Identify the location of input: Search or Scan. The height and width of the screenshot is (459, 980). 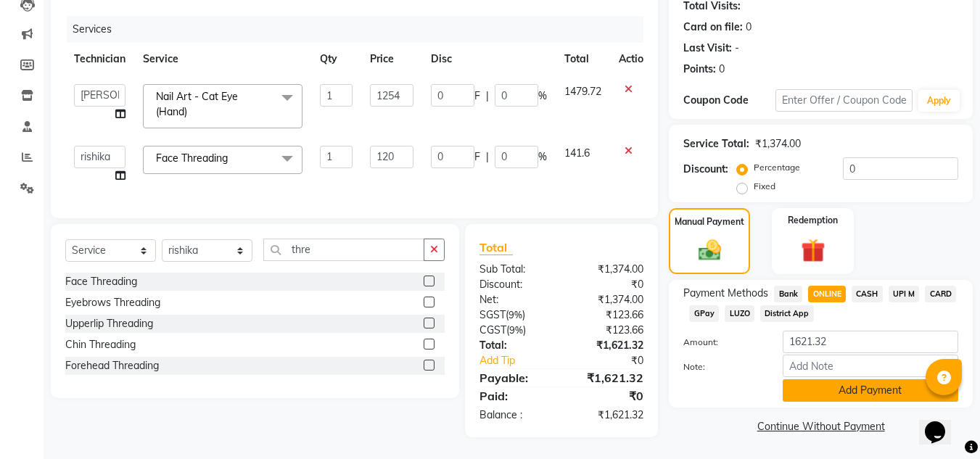
(344, 249).